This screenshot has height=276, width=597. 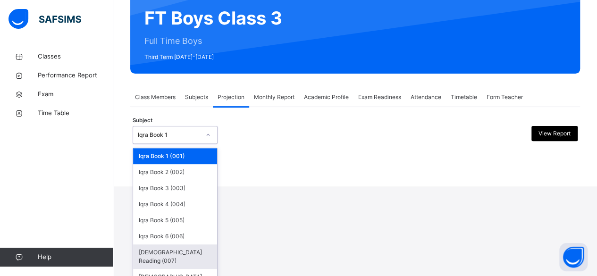 What do you see at coordinates (75, 257) in the screenshot?
I see `span: Help` at bounding box center [75, 257].